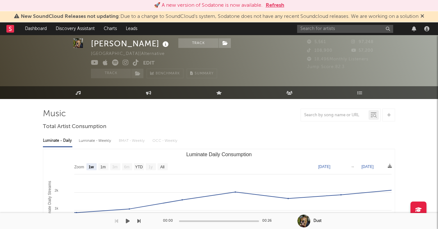 This screenshot has height=229, width=438. I want to click on span: Dismiss, so click(422, 17).